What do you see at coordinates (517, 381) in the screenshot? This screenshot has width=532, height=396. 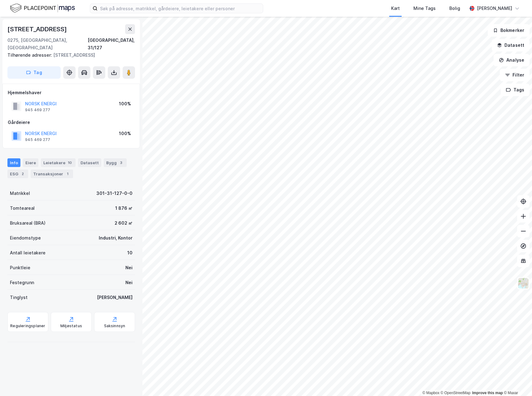 I see `div: Chat Widget` at bounding box center [517, 381].